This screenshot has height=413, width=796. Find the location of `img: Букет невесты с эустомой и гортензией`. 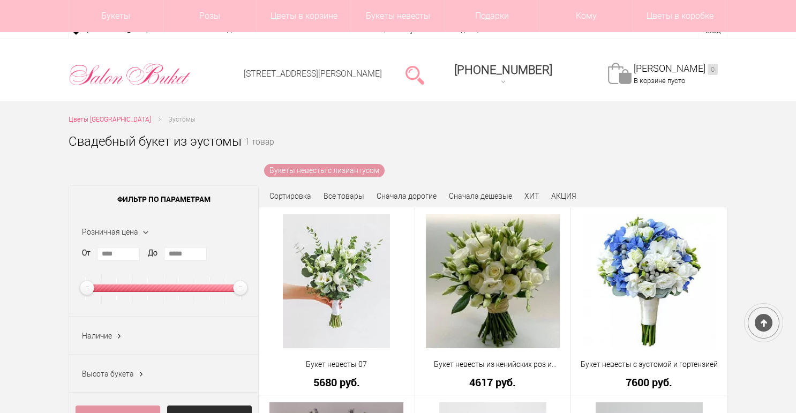

img: Букет невесты с эустомой и гортензией is located at coordinates (649, 281).